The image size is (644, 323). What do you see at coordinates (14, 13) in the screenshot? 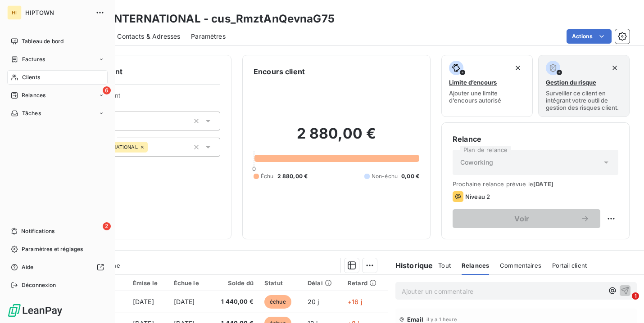
I see `div: HI` at bounding box center [14, 13].